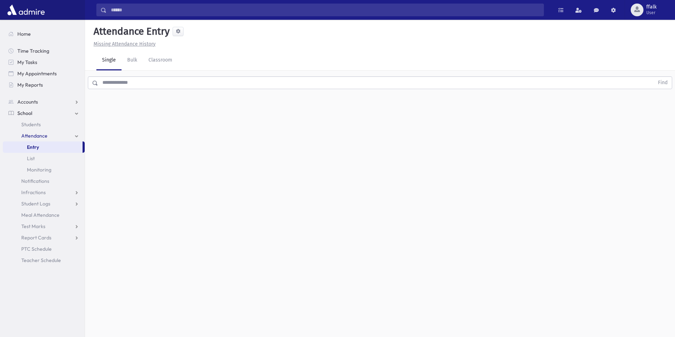 The height and width of the screenshot is (337, 675). What do you see at coordinates (24, 34) in the screenshot?
I see `span: Home` at bounding box center [24, 34].